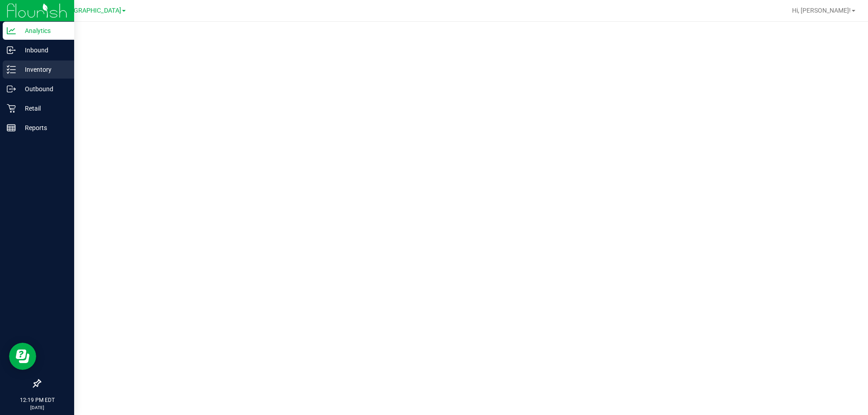  I want to click on p: Inbound, so click(43, 50).